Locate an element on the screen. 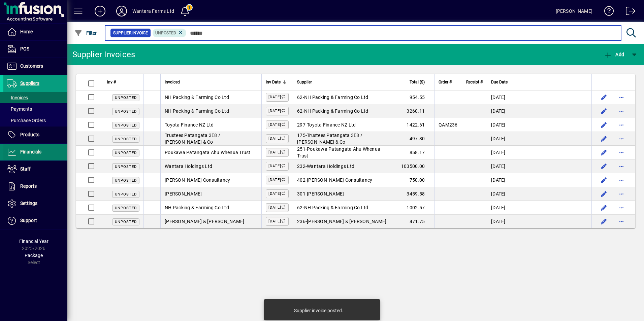 The height and width of the screenshot is (321, 644). div: Supplier is located at coordinates (343, 82).